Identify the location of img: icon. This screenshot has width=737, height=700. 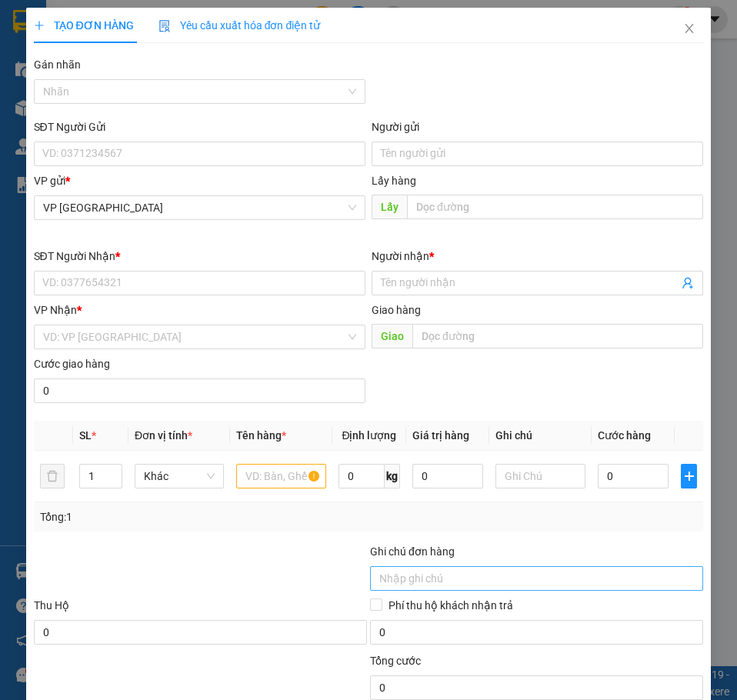
(165, 26).